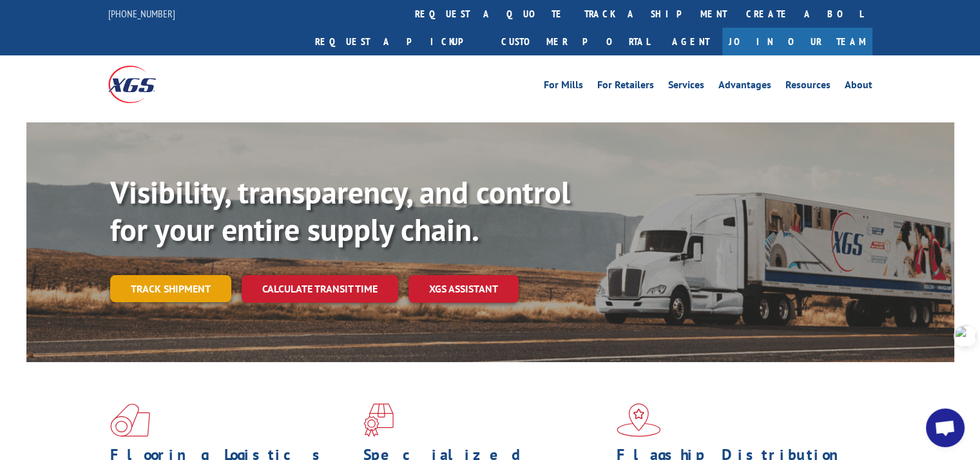  Describe the element at coordinates (576, 42) in the screenshot. I see `a: Customer Portal` at that location.